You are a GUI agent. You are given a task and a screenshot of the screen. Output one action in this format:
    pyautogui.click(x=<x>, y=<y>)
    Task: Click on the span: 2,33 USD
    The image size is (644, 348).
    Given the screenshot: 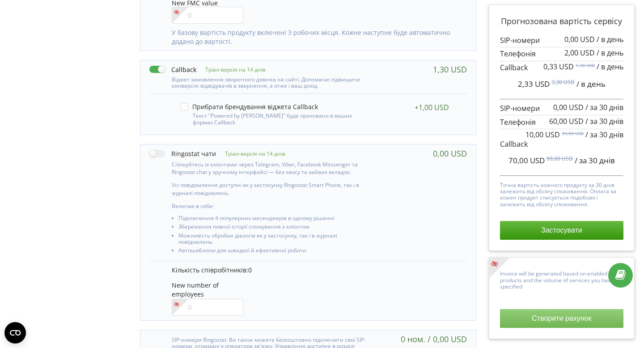 What is the action you would take?
    pyautogui.click(x=533, y=84)
    